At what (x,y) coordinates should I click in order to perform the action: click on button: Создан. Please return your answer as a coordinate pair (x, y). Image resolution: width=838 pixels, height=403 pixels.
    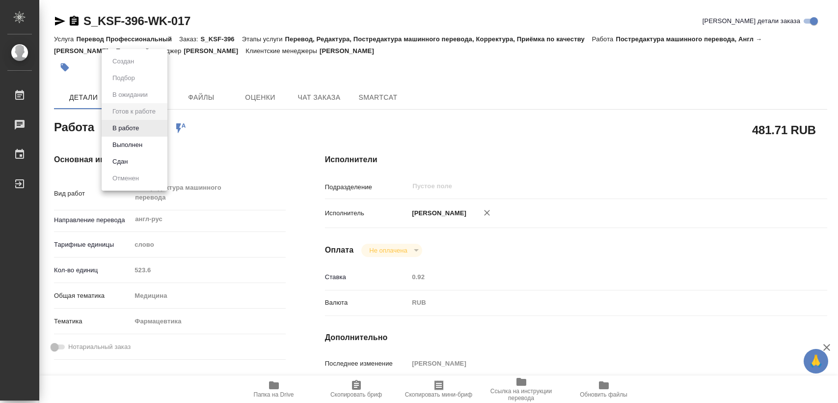
    Looking at the image, I should click on (123, 61).